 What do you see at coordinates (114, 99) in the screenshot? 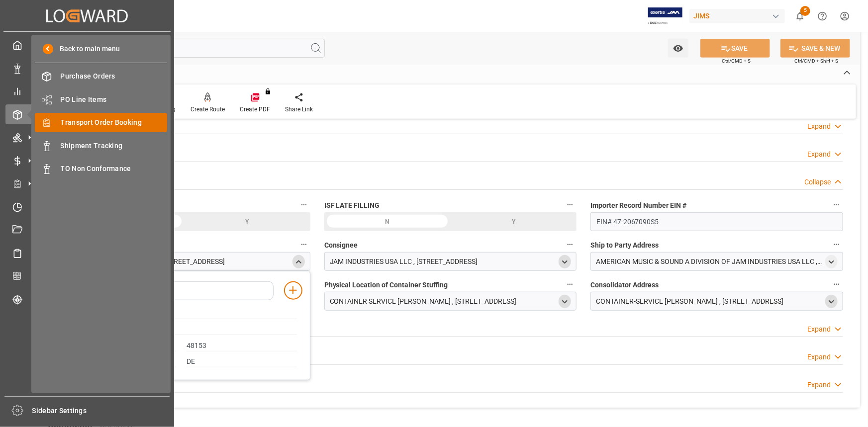
I see `span: PO Line Items` at bounding box center [114, 99].